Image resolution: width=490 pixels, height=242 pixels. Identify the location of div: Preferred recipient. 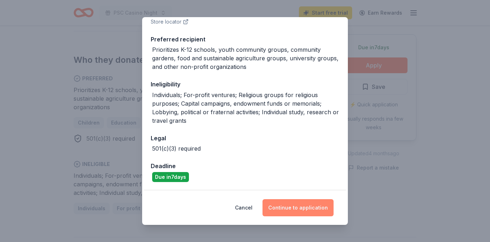
(245, 39).